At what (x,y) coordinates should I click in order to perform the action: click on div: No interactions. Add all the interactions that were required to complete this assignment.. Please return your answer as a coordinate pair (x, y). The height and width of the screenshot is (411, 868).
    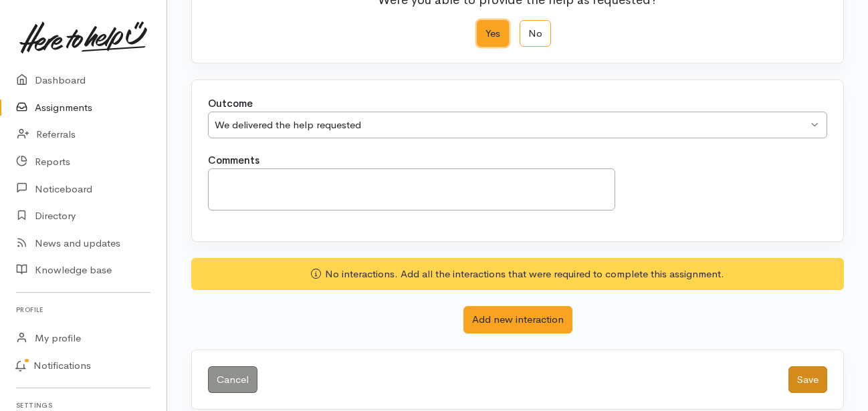
    Looking at the image, I should click on (518, 274).